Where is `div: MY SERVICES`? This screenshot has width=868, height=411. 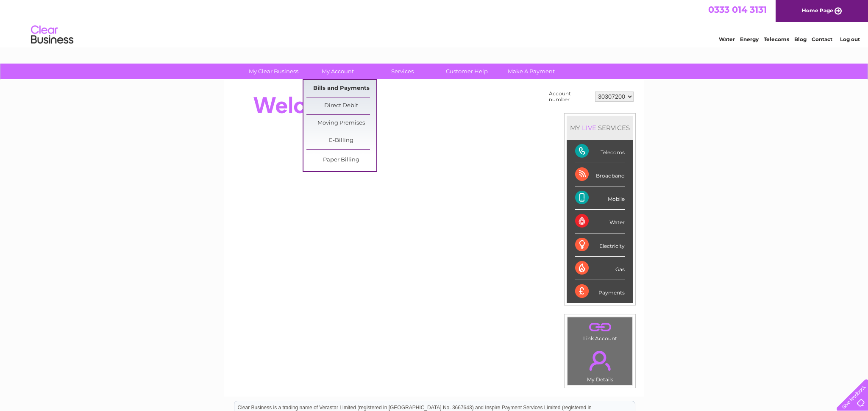 div: MY SERVICES is located at coordinates (600, 127).